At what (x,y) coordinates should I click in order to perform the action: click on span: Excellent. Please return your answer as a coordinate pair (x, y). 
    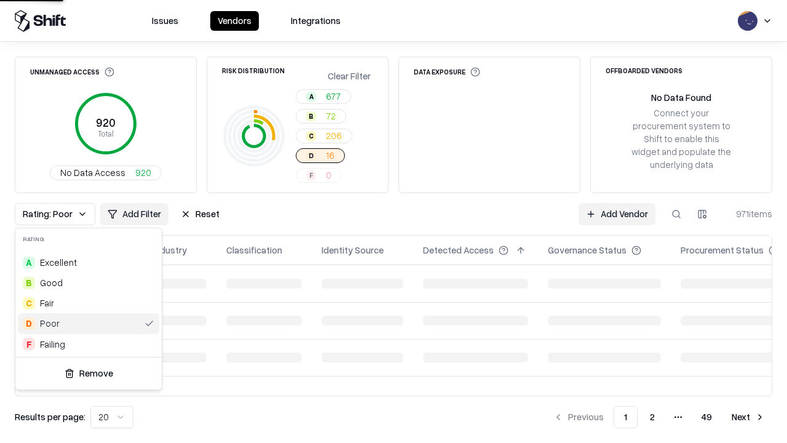
    Looking at the image, I should click on (58, 262).